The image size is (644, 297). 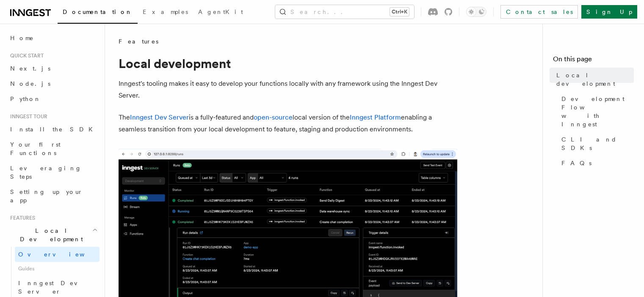 What do you see at coordinates (53, 99) in the screenshot?
I see `a: Python` at bounding box center [53, 99].